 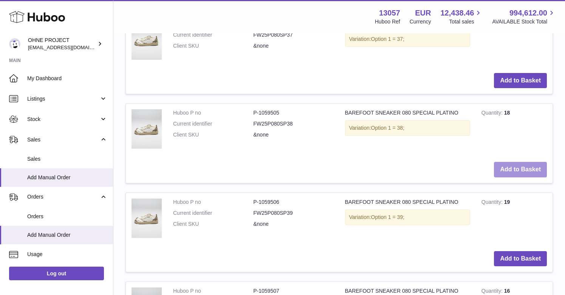 What do you see at coordinates (293, 213) in the screenshot?
I see `dd: FW25P080SP39` at bounding box center [293, 213].